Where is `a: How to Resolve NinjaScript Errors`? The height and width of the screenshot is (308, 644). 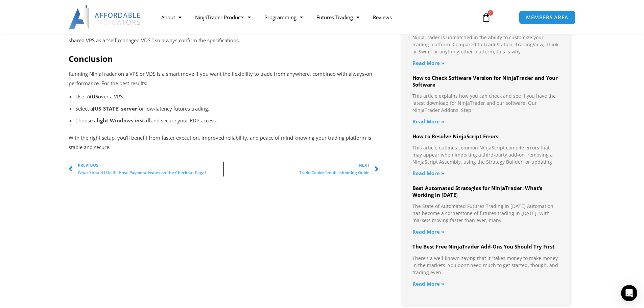 a: How to Resolve NinjaScript Errors is located at coordinates (456, 136).